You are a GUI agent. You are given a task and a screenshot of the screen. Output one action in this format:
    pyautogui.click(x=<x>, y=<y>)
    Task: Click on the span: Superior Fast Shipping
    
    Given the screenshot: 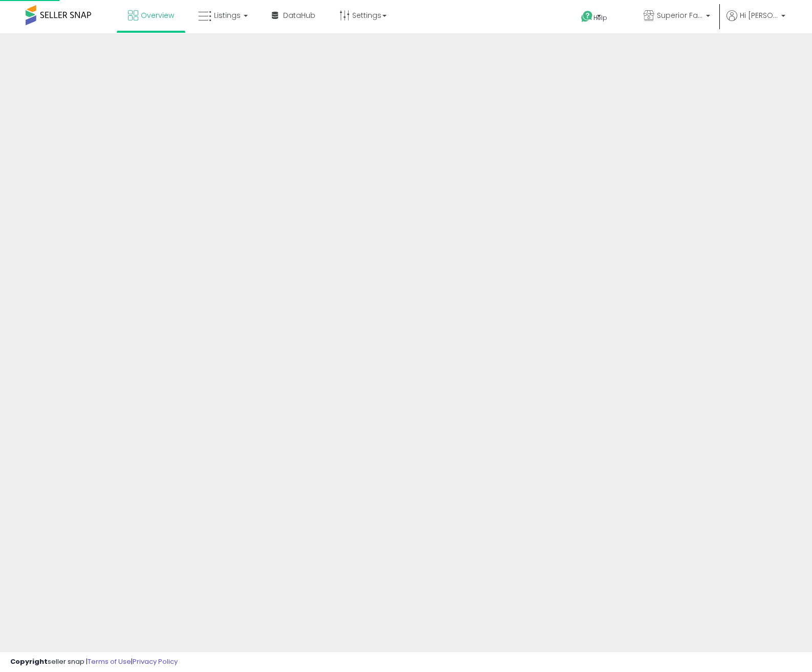 What is the action you would take?
    pyautogui.click(x=680, y=16)
    